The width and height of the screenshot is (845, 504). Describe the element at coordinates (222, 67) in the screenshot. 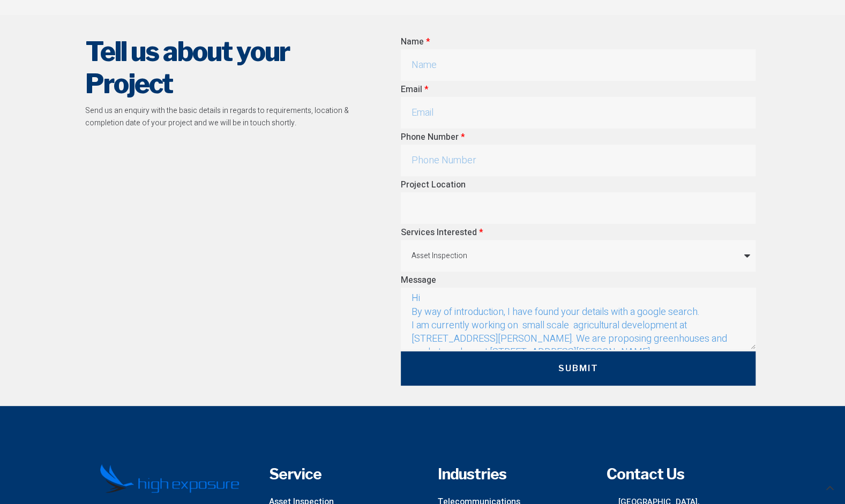

I see `h2: Tell us about your Project` at that location.